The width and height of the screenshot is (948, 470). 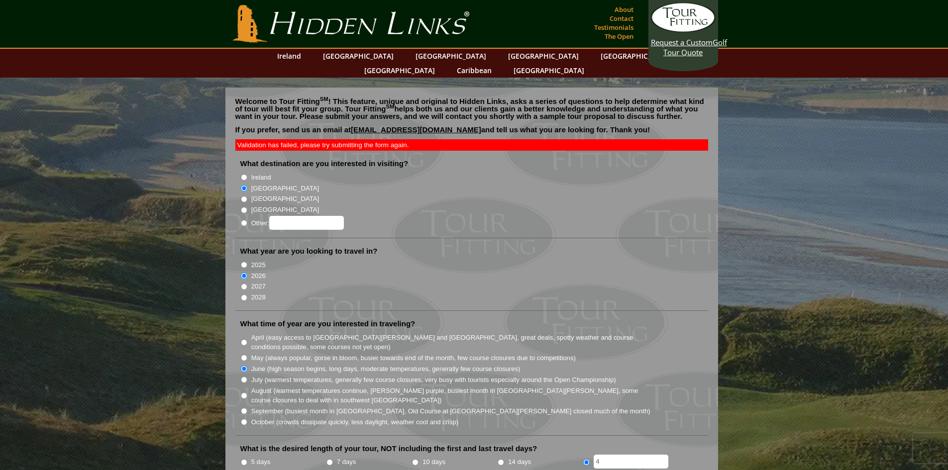 What do you see at coordinates (619, 36) in the screenshot?
I see `a: The Open` at bounding box center [619, 36].